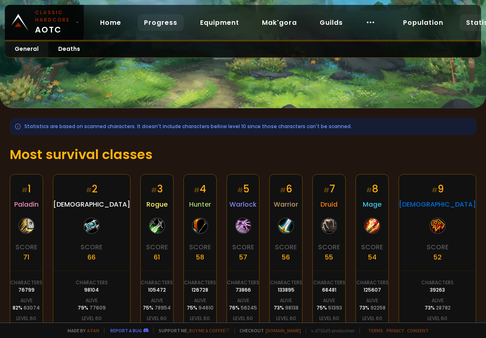 This screenshot has width=486, height=338. What do you see at coordinates (26, 204) in the screenshot?
I see `span: Paladin` at bounding box center [26, 204].